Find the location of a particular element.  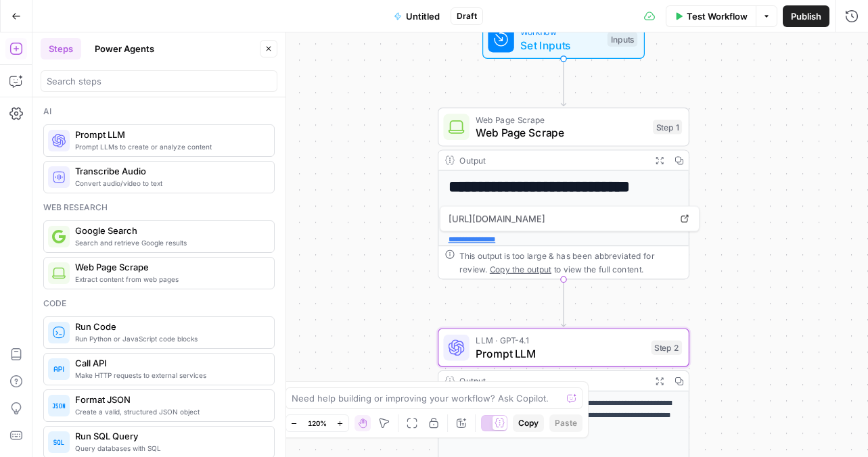

span: Copy the output is located at coordinates (520, 269).